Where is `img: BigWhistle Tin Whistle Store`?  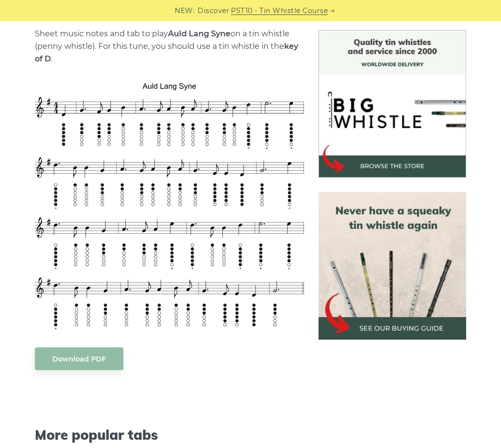 img: BigWhistle Tin Whistle Store is located at coordinates (392, 104).